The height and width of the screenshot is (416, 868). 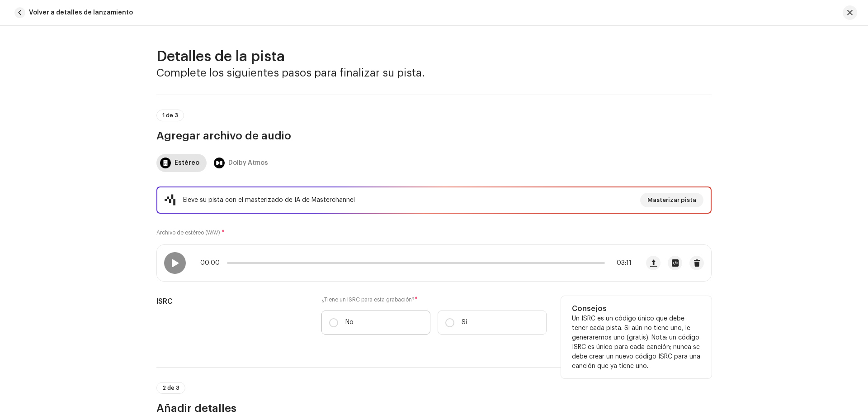 I want to click on small: Archivo de estéreo (WAV), so click(x=188, y=233).